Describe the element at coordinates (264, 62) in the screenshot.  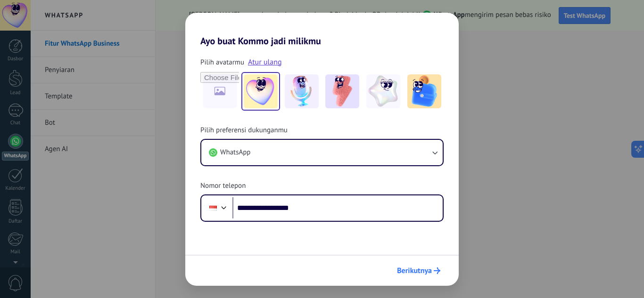
I see `a: Atur ulang` at that location.